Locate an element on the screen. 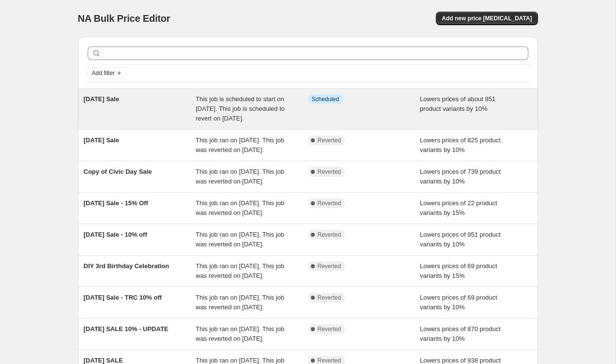 The width and height of the screenshot is (616, 364). span: NA Bulk Price Editor is located at coordinates (124, 18).